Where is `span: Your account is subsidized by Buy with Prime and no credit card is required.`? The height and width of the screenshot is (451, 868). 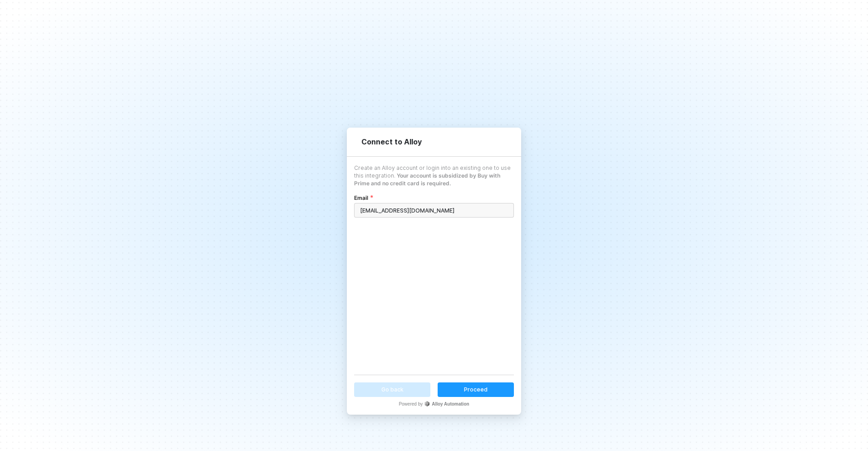 span: Your account is subsidized by Buy with Prime and no credit card is required. is located at coordinates (427, 180).